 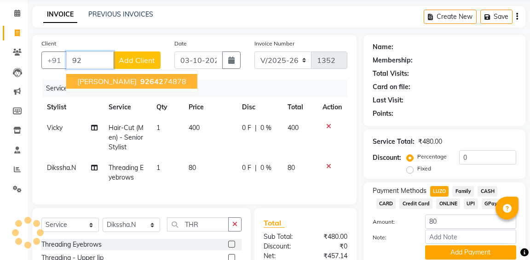 I want to click on th: Service, so click(x=127, y=107).